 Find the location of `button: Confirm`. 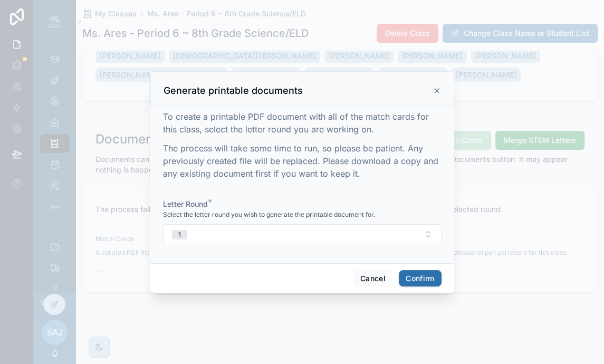

button: Confirm is located at coordinates (420, 279).